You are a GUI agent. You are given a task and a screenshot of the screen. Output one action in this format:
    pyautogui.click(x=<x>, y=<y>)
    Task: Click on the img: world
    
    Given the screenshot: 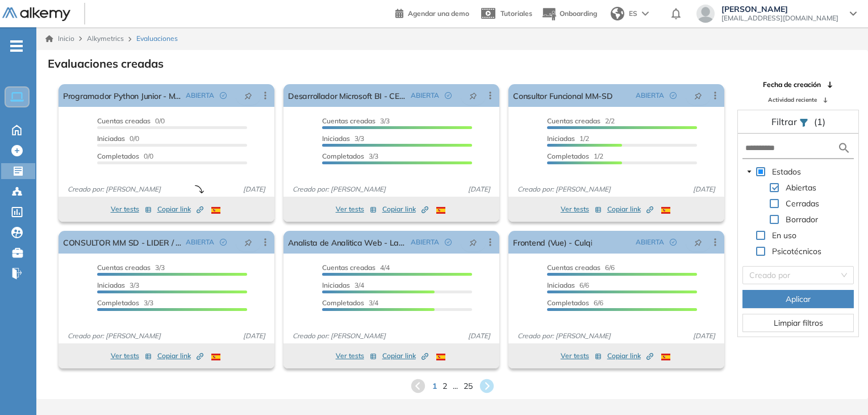 What is the action you would take?
    pyautogui.click(x=617, y=13)
    